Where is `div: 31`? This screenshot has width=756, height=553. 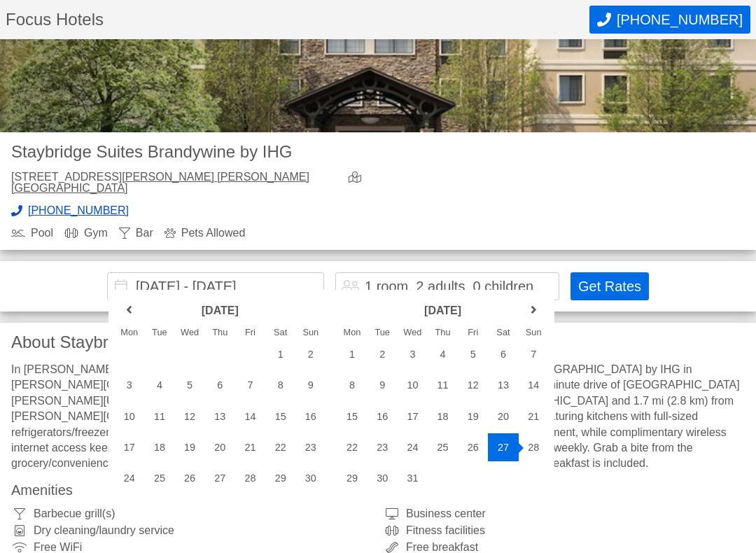 div: 31 is located at coordinates (412, 478).